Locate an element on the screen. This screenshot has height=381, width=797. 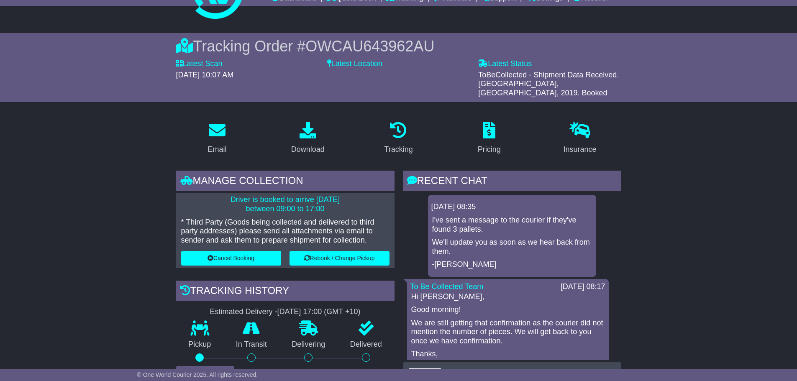
p: Delivering is located at coordinates (309, 345).